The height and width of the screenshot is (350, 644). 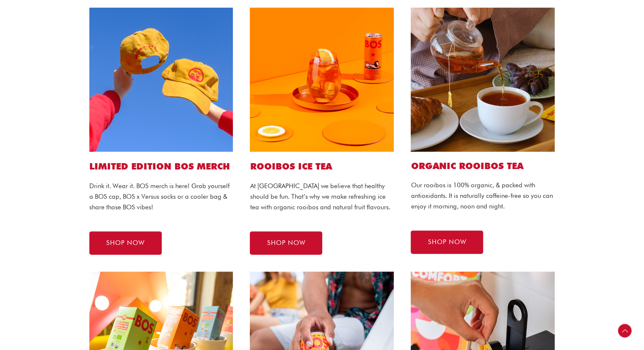 I want to click on h1: LIMITED EDITION BOS MERCH, so click(x=162, y=166).